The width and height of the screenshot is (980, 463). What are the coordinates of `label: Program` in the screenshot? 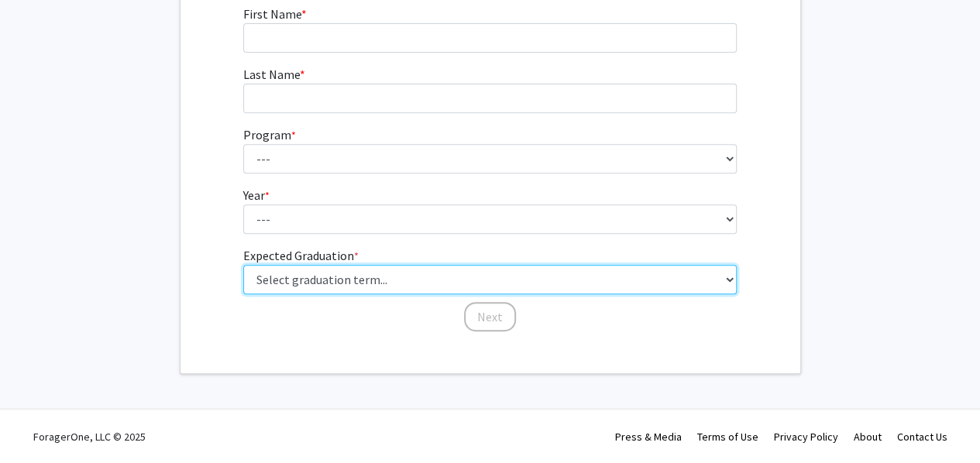 It's located at (269, 135).